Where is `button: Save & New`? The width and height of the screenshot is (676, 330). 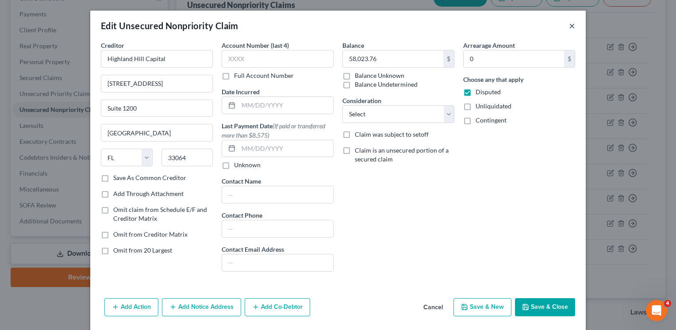 button: Save & New is located at coordinates (482, 308).